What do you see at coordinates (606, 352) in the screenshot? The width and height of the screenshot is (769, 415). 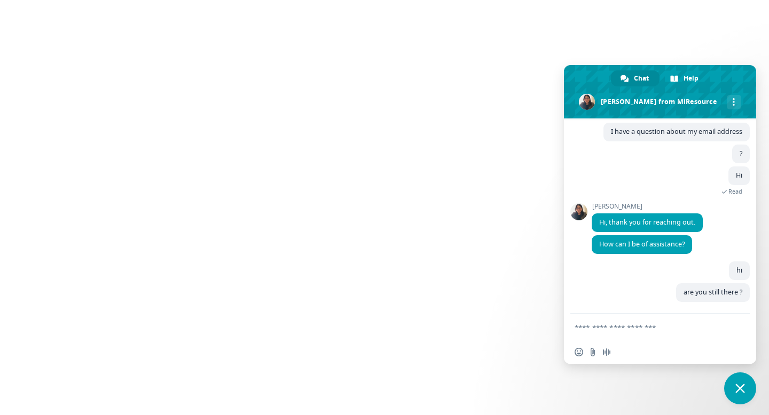 I see `span: Audio message` at bounding box center [606, 352].